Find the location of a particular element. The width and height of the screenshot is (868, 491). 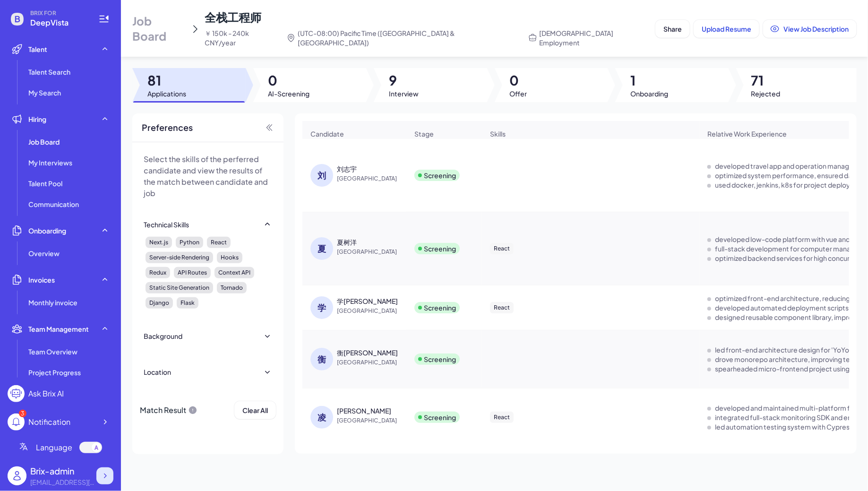

span: BRIX FOR is located at coordinates (58, 13).